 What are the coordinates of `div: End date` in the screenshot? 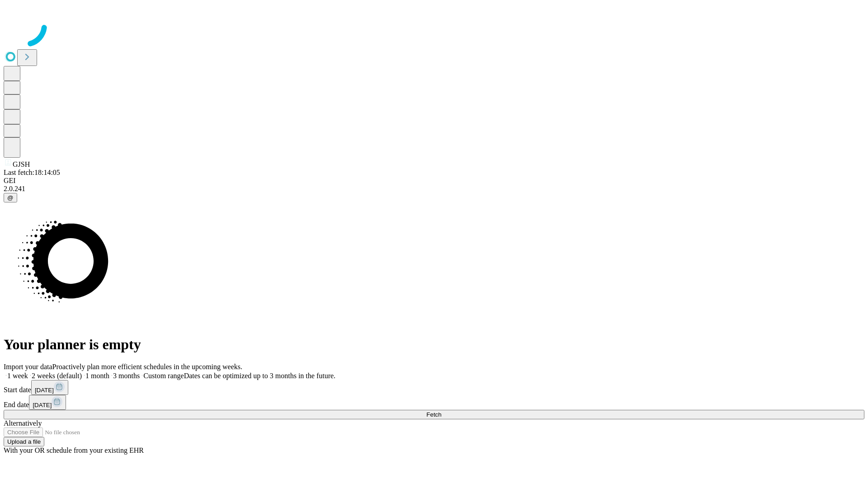 It's located at (434, 402).